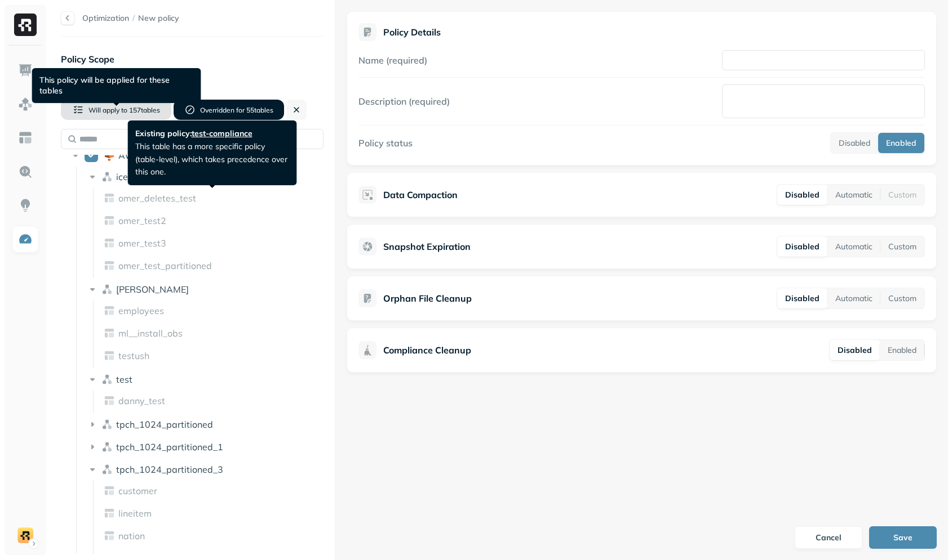  I want to click on img: Insights, so click(25, 206).